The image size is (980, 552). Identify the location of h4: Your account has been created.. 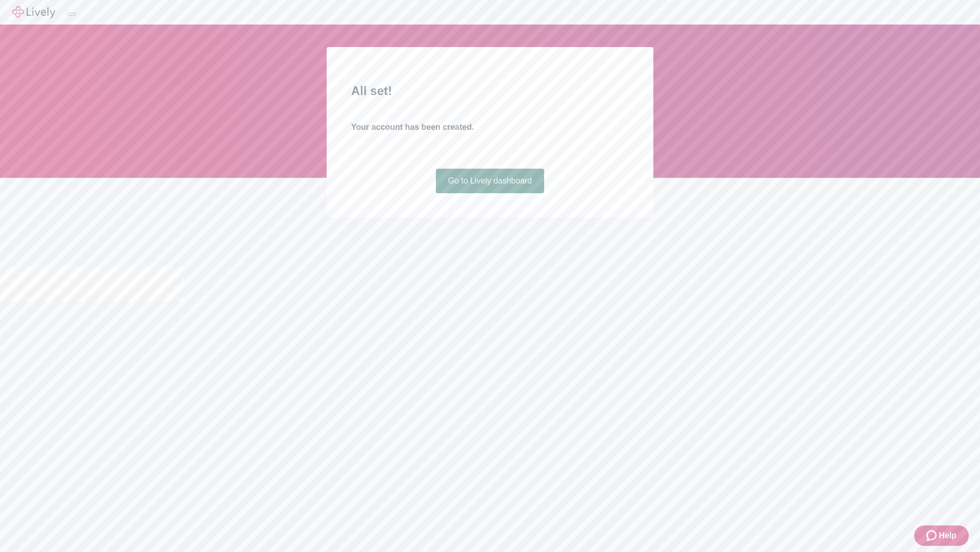
(490, 127).